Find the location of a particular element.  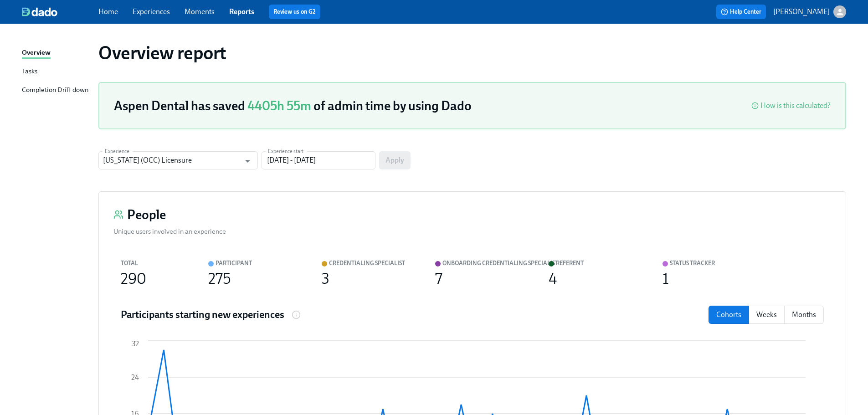

div: Participant is located at coordinates (233, 263).